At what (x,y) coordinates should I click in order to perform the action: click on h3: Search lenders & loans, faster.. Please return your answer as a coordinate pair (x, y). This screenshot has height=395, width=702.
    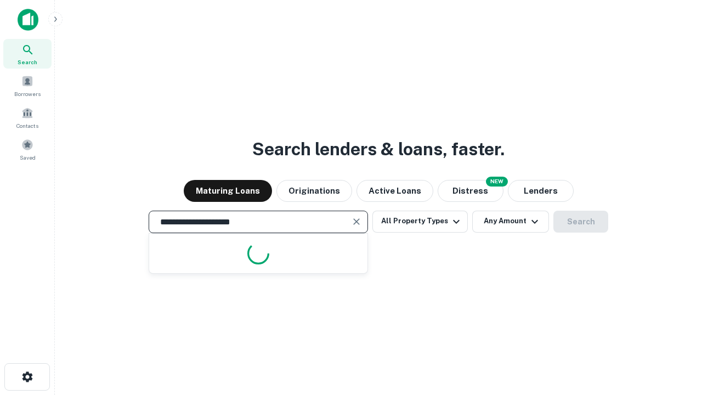
    Looking at the image, I should click on (378, 149).